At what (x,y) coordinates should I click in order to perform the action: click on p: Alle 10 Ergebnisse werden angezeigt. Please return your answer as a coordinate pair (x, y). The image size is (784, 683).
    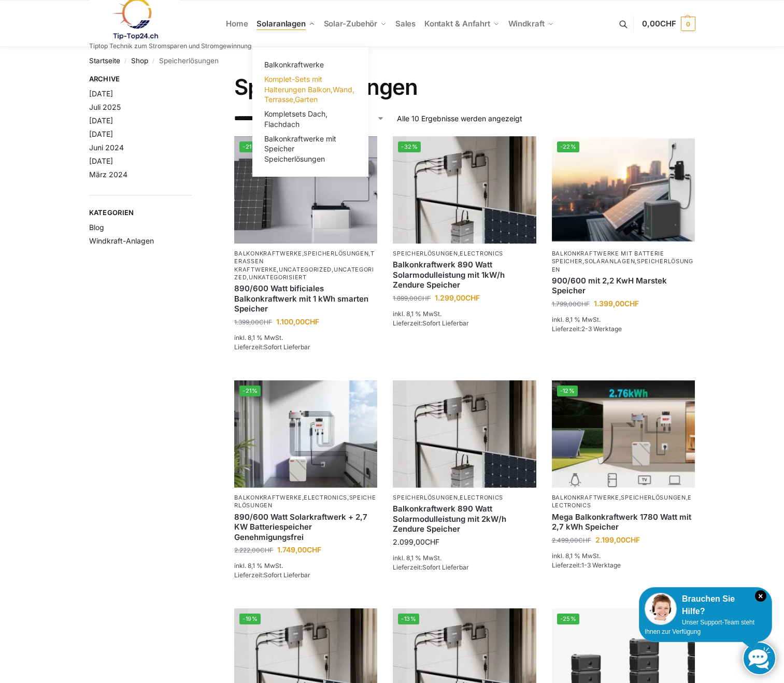
    Looking at the image, I should click on (460, 118).